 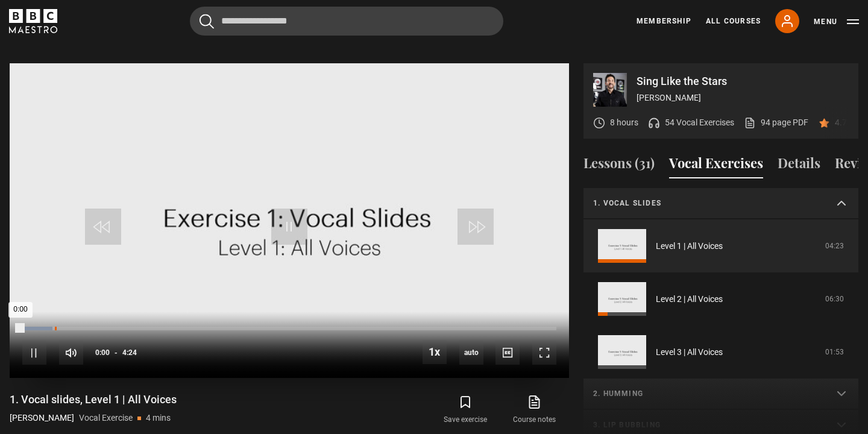 What do you see at coordinates (733, 21) in the screenshot?
I see `a: All Courses` at bounding box center [733, 21].